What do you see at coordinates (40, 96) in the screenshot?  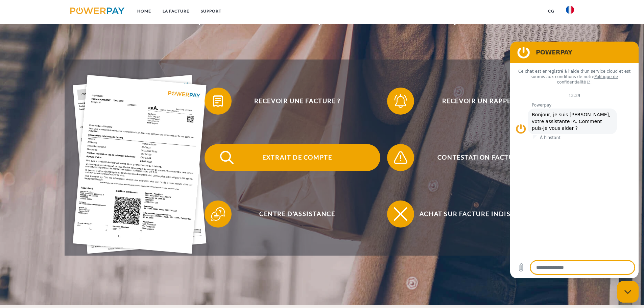 I see `p: À l’instant` at bounding box center [40, 96].